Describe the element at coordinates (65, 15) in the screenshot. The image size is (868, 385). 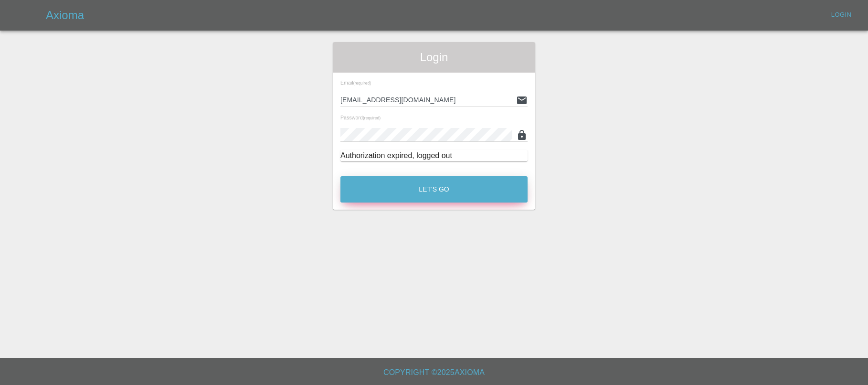
I see `h5: Axioma` at that location.